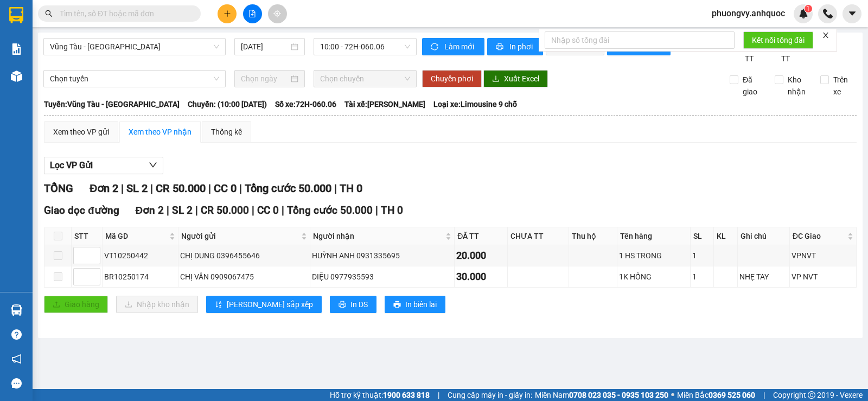 Image resolution: width=868 pixels, height=401 pixels. I want to click on span: Người nhận, so click(378, 236).